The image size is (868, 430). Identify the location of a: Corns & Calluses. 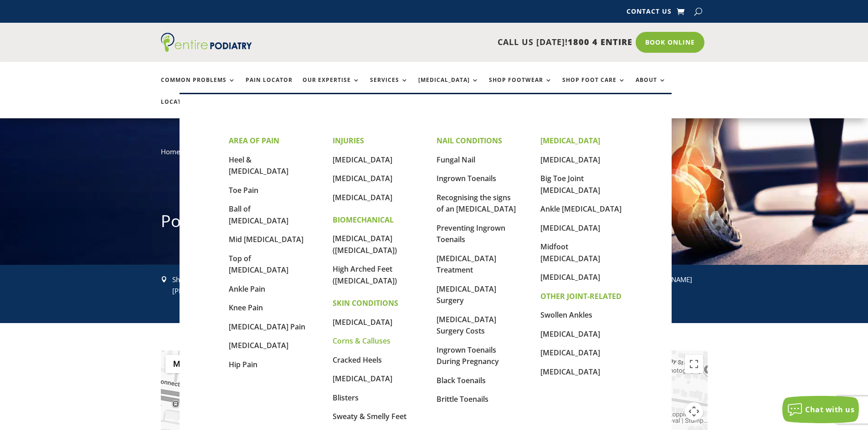
(362, 341).